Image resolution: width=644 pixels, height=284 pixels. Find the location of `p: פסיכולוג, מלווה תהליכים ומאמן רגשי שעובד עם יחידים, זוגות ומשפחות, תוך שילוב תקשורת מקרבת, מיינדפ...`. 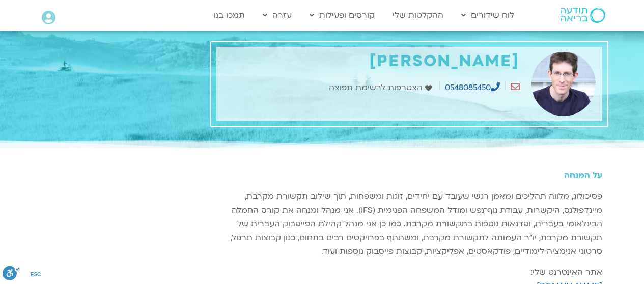

p: פסיכולוג, מלווה תהליכים ומאמן רגשי שעובד עם יחידים, זוגות ומשפחות, תוך שילוב תקשורת מקרבת, מיינדפ... is located at coordinates (409, 224).